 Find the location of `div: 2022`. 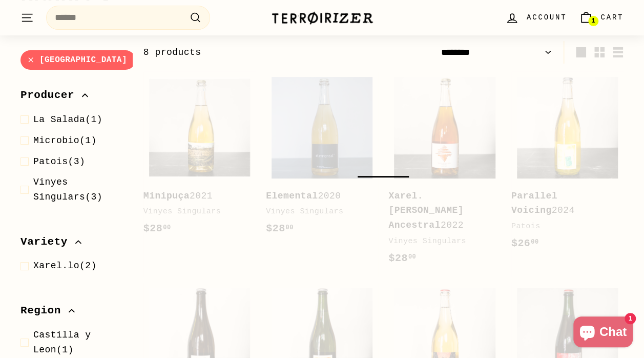

div: 2022 is located at coordinates (439, 211).